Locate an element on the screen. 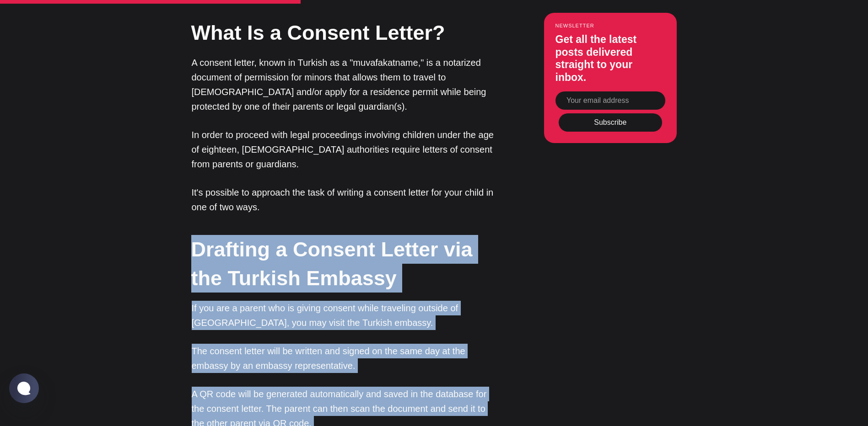 This screenshot has height=426, width=868. p: A consent letter, known in Turkish as a "muvafakatname," is a notarized document of permission fo... is located at coordinates (345, 85).